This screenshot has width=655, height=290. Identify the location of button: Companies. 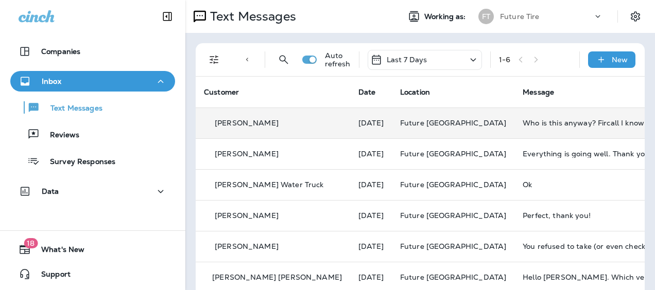
(93, 51).